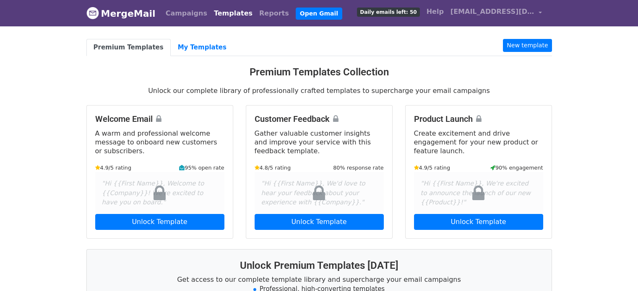 The width and height of the screenshot is (638, 291). Describe the element at coordinates (319, 72) in the screenshot. I see `h3: Premium Templates Collection` at that location.